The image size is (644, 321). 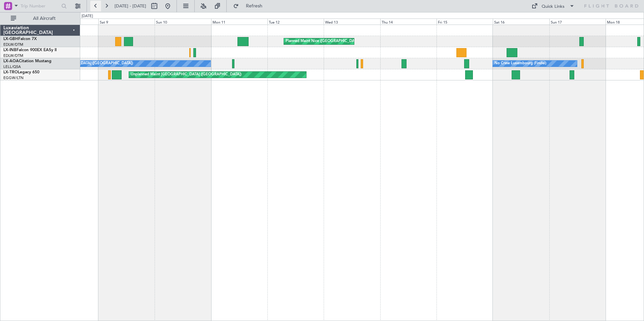 I want to click on div: Thu 14, so click(x=408, y=21).